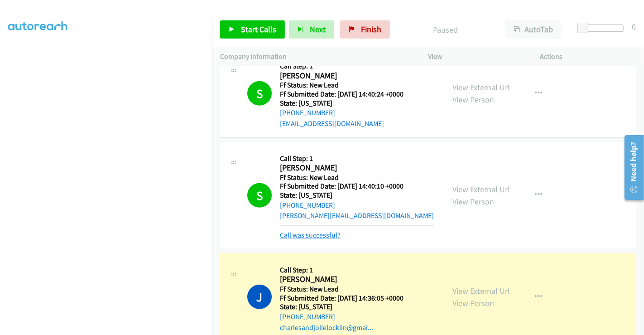 The image size is (644, 335). I want to click on button: AutoTab, so click(534, 29).